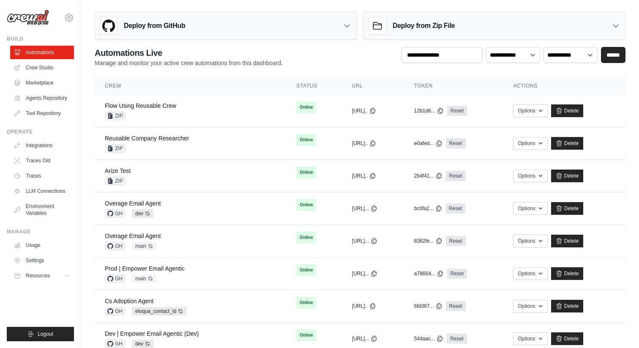 This screenshot has height=348, width=639. Describe the element at coordinates (190, 86) in the screenshot. I see `th: Crew` at that location.